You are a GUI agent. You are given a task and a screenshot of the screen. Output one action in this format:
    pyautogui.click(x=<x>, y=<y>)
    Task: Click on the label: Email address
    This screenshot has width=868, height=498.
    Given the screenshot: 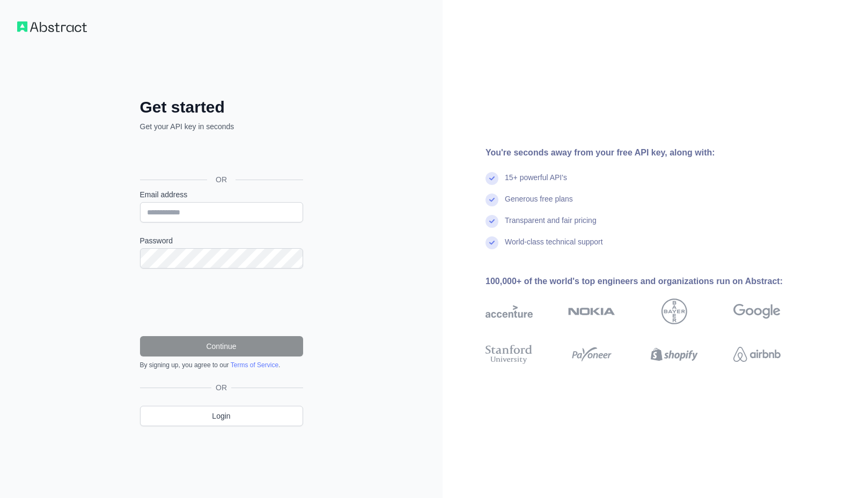 What is the action you would take?
    pyautogui.click(x=222, y=195)
    